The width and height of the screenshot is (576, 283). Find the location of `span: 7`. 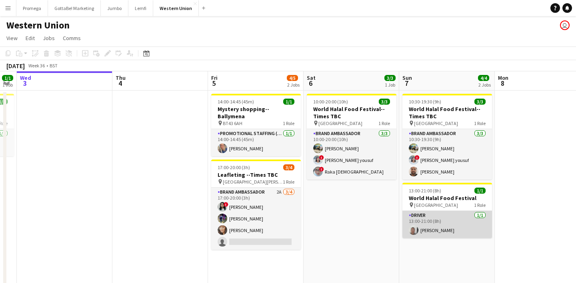

span: 7 is located at coordinates (407, 83).